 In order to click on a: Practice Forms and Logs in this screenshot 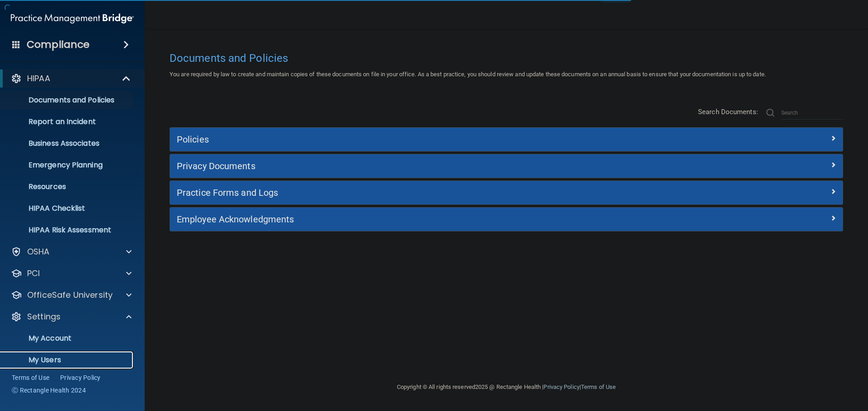, I will do `click(507, 193)`.